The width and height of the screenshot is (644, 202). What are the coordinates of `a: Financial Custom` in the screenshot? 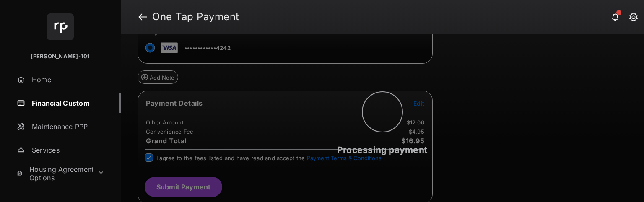 It's located at (67, 103).